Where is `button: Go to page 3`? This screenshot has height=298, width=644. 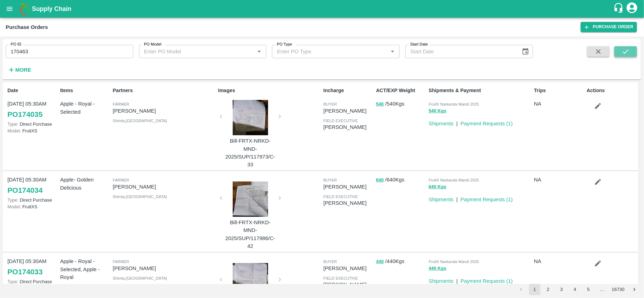 button: Go to page 3 is located at coordinates (562, 290).